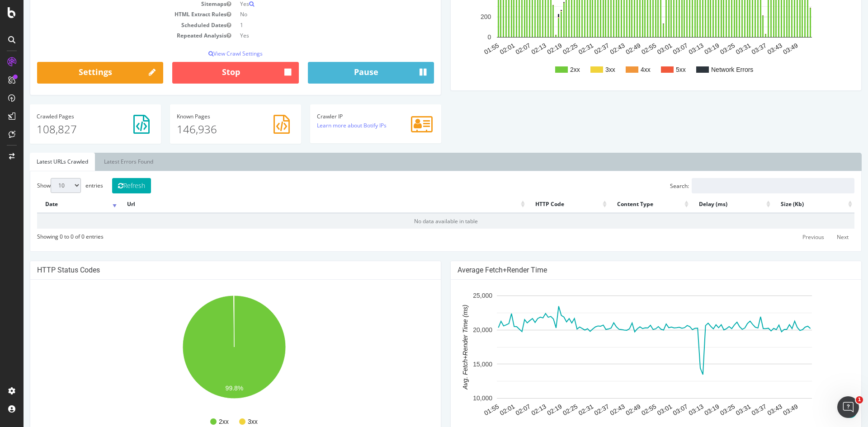  What do you see at coordinates (790, 236) in the screenshot?
I see `a: Previous` at bounding box center [790, 236].